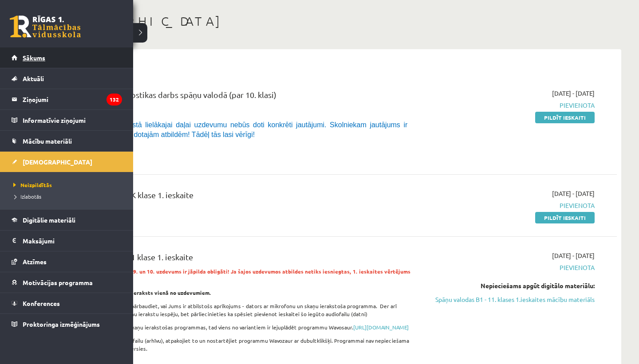  Describe the element at coordinates (67, 79) in the screenshot. I see `a: Aktuāli` at that location.